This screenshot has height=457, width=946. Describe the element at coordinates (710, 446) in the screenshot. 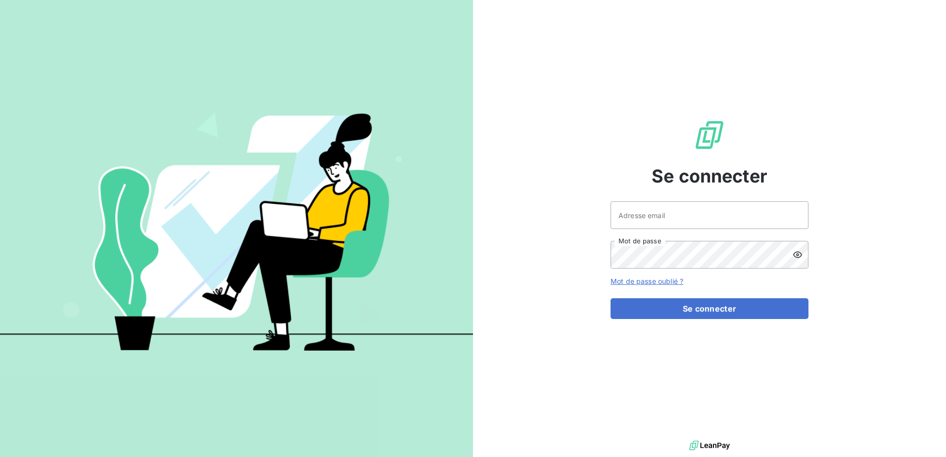

I see `img: logo` at that location.